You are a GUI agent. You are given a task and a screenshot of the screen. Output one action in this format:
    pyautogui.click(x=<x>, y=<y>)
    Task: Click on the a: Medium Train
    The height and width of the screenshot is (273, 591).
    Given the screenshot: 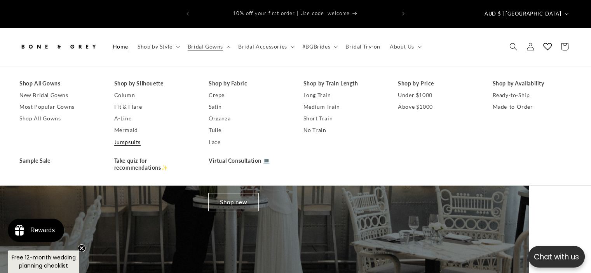 What is the action you would take?
    pyautogui.click(x=343, y=107)
    